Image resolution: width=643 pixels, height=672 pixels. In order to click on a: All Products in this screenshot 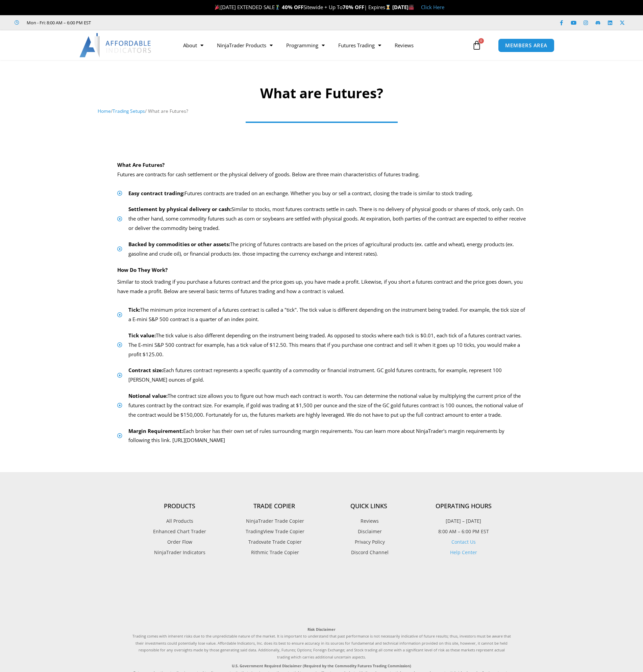, I will do `click(180, 521)`.